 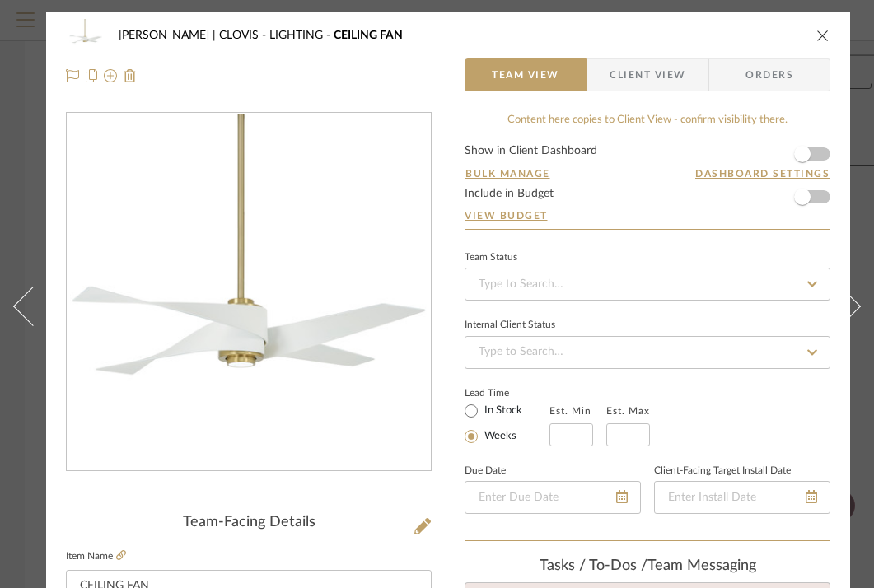 I want to click on label: Lead Time, so click(x=506, y=392).